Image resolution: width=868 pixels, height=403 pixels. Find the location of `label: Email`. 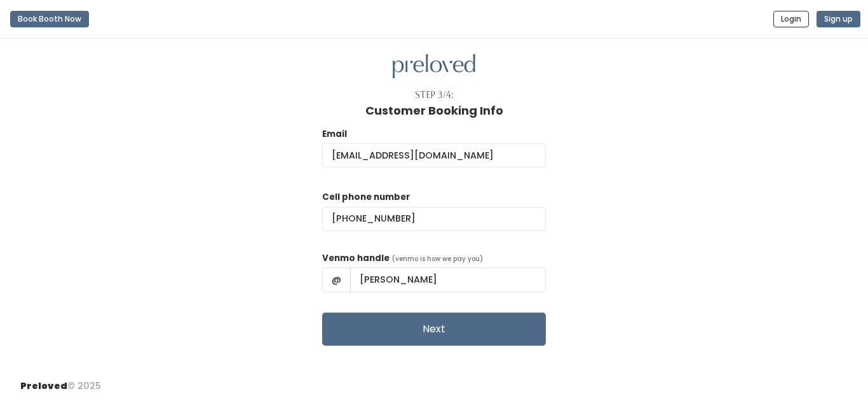

label: Email is located at coordinates (335, 134).